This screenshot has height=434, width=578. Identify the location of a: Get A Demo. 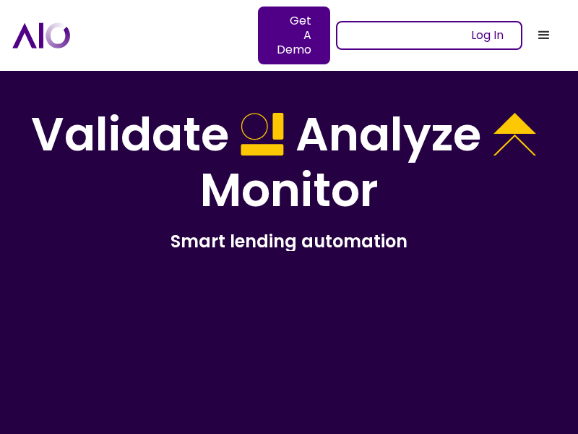
(294, 35).